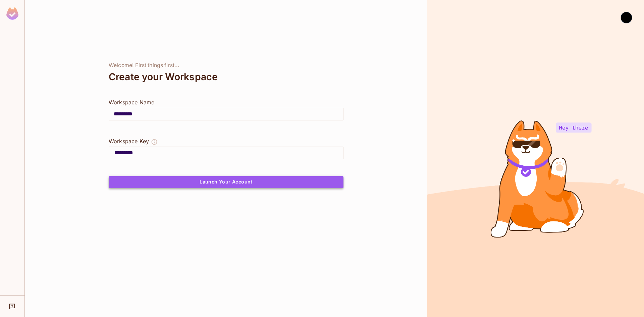 The height and width of the screenshot is (317, 644). Describe the element at coordinates (626, 17) in the screenshot. I see `img: Paula Carmona` at that location.